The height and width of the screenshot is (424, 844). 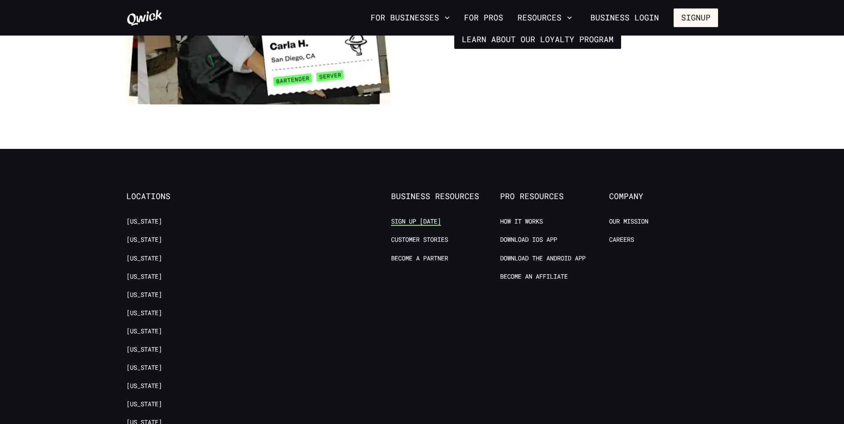 I want to click on a: For Pros, so click(x=483, y=18).